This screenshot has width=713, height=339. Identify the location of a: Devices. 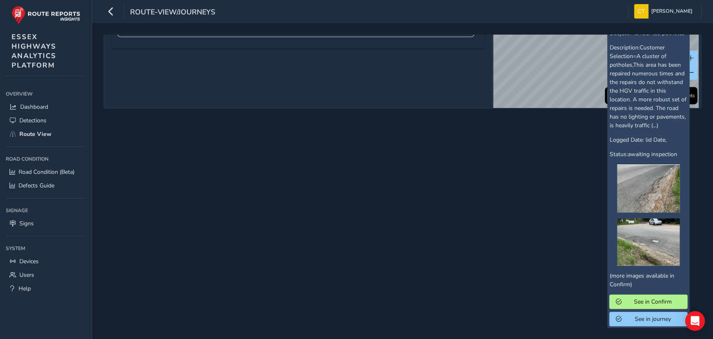
(46, 261).